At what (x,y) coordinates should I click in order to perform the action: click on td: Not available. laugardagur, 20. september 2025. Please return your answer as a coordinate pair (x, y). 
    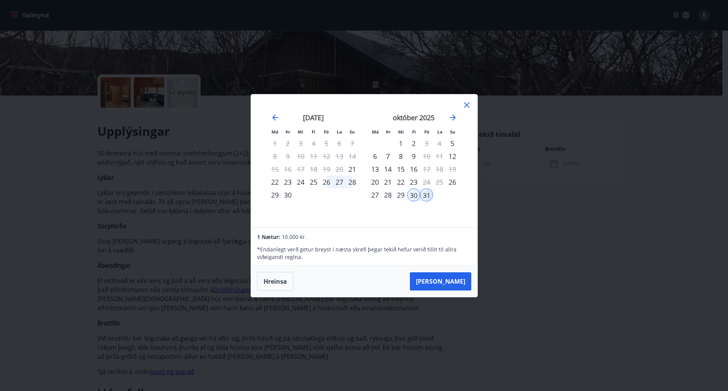
    Looking at the image, I should click on (339, 169).